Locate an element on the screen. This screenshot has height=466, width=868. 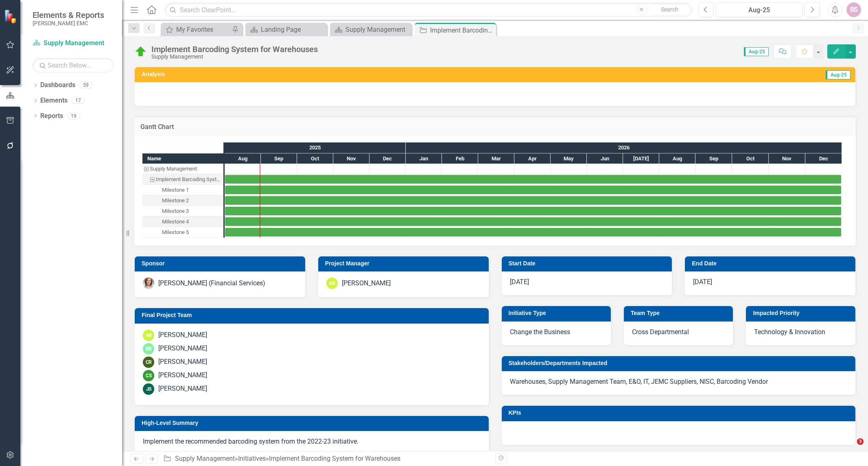
h3: End Date is located at coordinates (772, 264).